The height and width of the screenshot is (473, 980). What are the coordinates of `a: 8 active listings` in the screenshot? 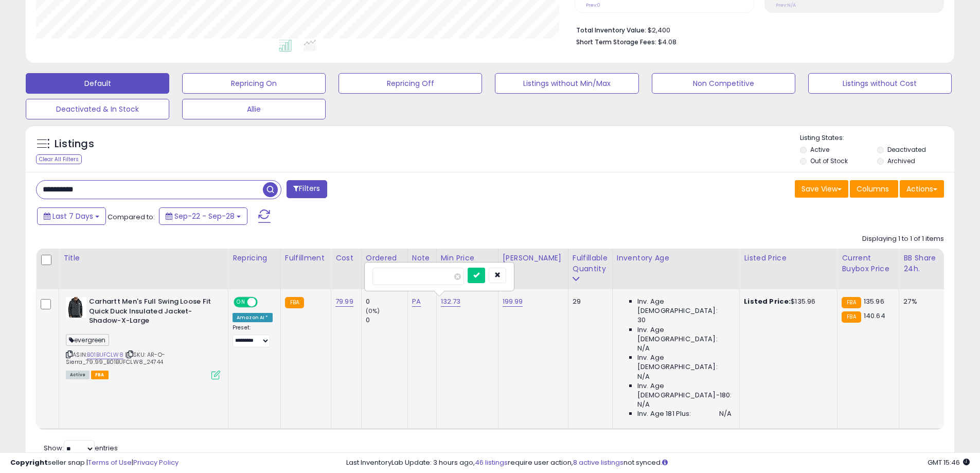 It's located at (599, 462).